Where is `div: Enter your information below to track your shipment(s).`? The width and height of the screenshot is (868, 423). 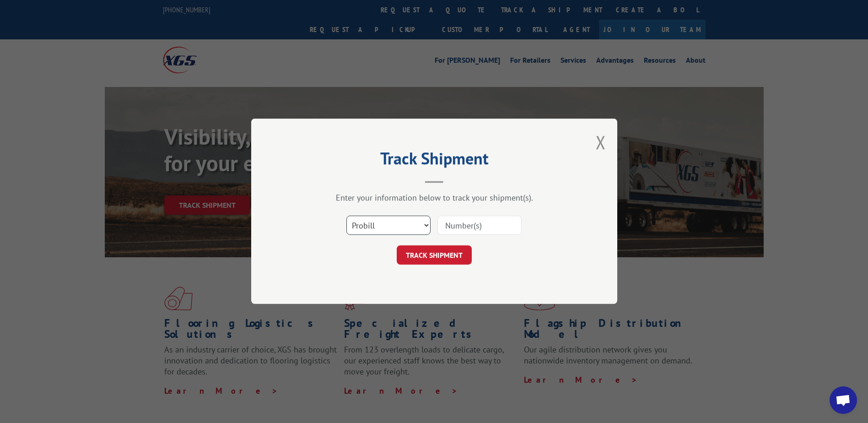
div: Enter your information below to track your shipment(s). is located at coordinates (434, 198).